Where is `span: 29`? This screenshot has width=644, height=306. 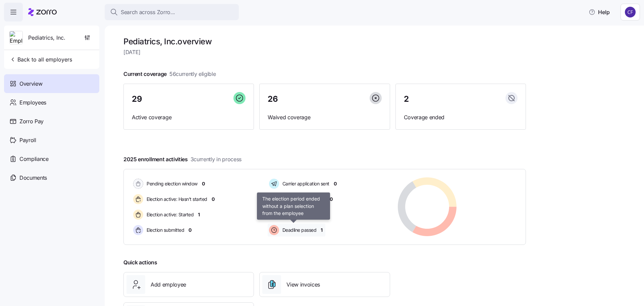 span: 29 is located at coordinates (137, 99).